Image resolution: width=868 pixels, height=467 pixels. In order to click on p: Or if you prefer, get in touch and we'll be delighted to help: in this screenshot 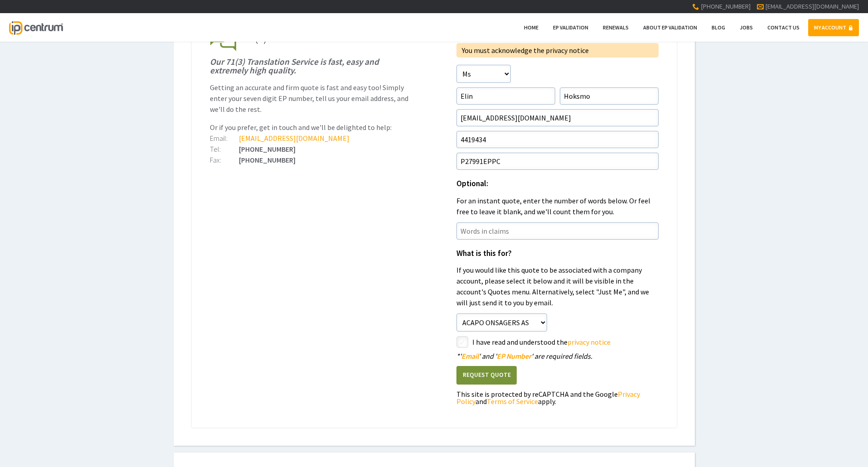, I will do `click(311, 127)`.